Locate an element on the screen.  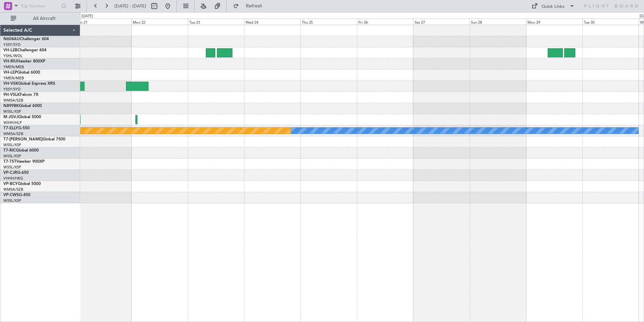
button: Quick Links is located at coordinates (553, 6).